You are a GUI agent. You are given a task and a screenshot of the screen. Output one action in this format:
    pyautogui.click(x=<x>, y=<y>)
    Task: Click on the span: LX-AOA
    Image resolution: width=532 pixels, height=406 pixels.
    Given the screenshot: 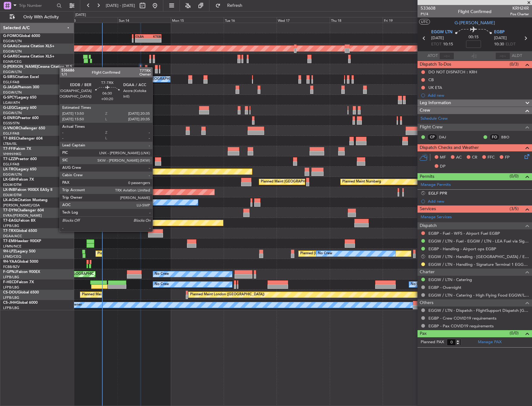 What is the action you would take?
    pyautogui.click(x=10, y=200)
    